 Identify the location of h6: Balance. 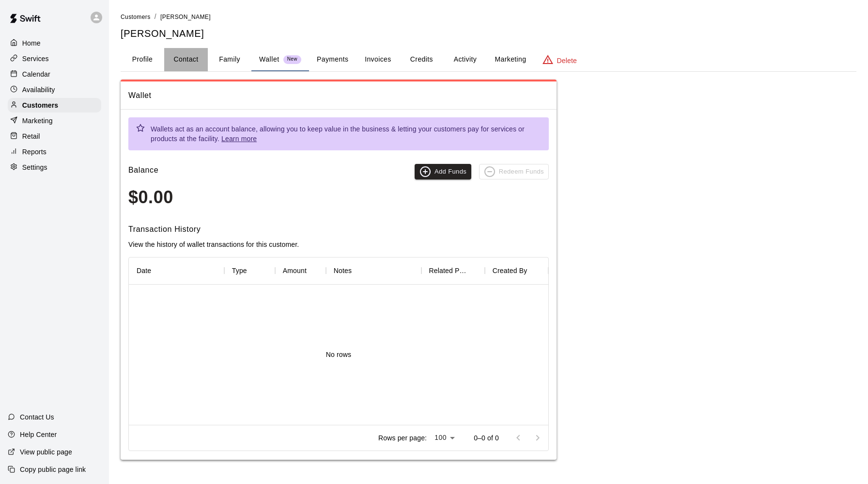
(144, 171).